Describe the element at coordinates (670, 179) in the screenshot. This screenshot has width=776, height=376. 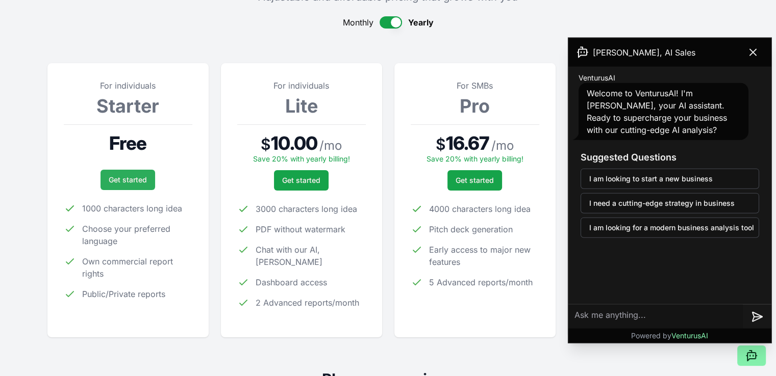
I see `button: I am looking to start a new business` at that location.